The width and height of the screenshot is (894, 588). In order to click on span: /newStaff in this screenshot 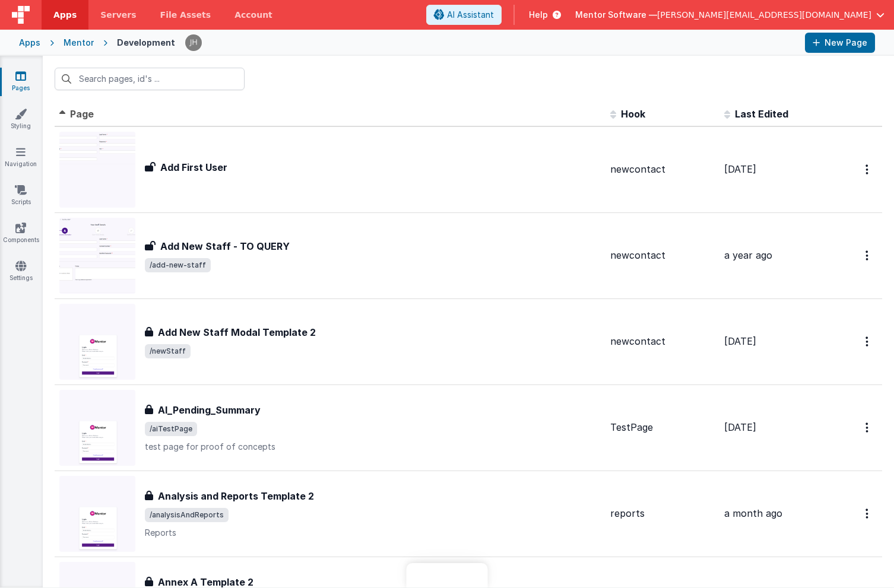, I will do `click(168, 352)`.